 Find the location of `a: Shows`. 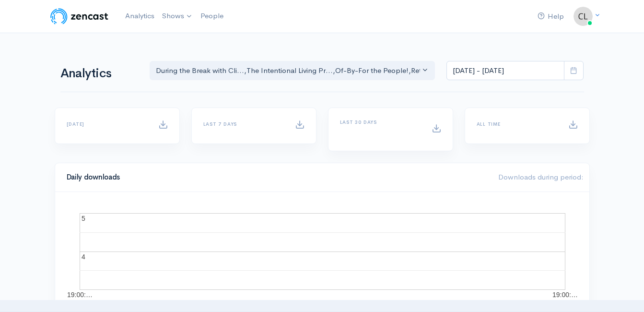

a: Shows is located at coordinates (177, 16).